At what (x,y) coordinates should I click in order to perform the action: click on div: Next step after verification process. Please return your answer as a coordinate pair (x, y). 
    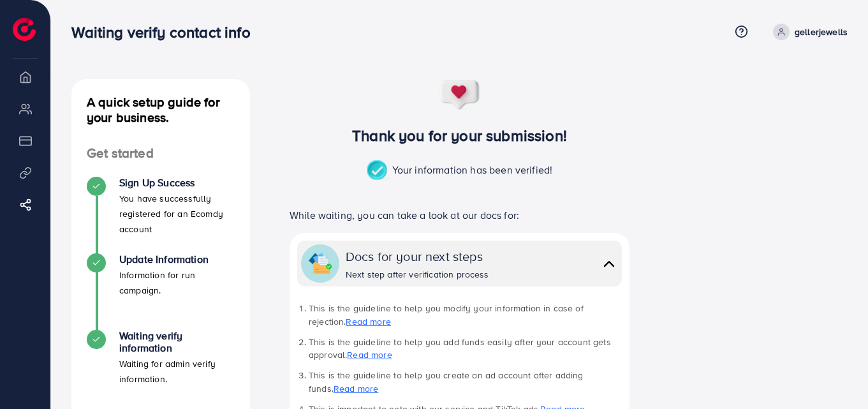
    Looking at the image, I should click on (417, 274).